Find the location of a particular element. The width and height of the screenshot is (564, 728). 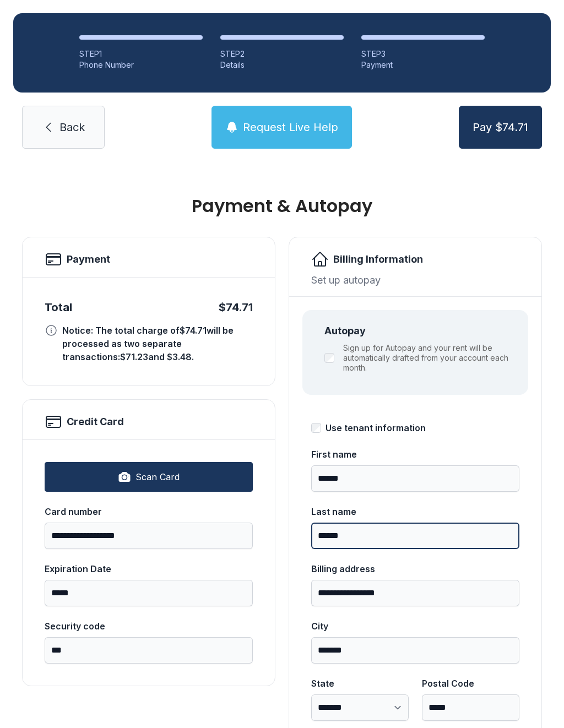

div: STEP 3 is located at coordinates (423, 54).